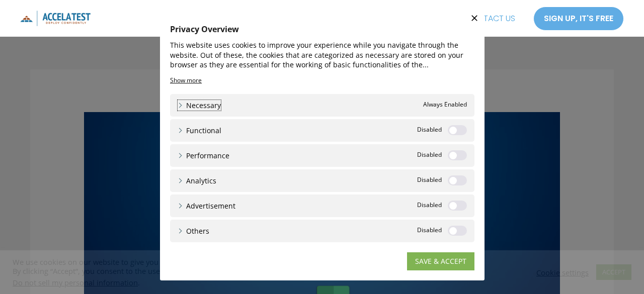 This screenshot has height=294, width=644. What do you see at coordinates (206, 205) in the screenshot?
I see `a: Advertisement` at bounding box center [206, 205].